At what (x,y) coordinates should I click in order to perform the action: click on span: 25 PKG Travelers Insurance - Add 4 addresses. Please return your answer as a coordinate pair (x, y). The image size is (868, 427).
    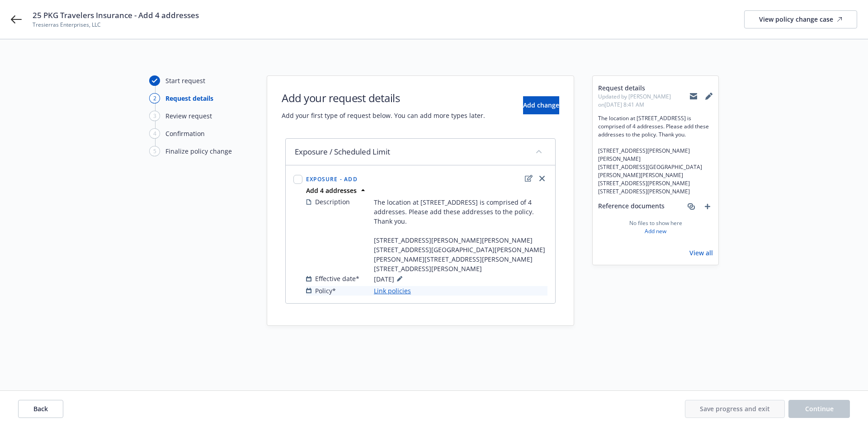
    Looking at the image, I should click on (116, 15).